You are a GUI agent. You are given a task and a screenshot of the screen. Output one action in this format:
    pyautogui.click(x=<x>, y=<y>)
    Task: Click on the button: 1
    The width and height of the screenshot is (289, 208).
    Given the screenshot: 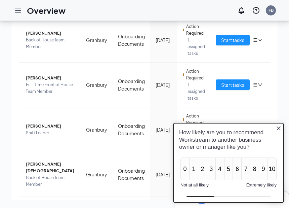 What is the action you would take?
    pyautogui.click(x=26, y=51)
    